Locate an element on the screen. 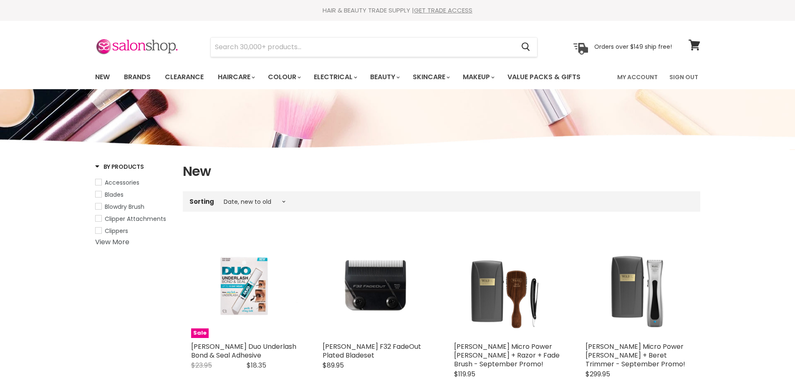  span: Blowdry Brush is located at coordinates (124, 207).